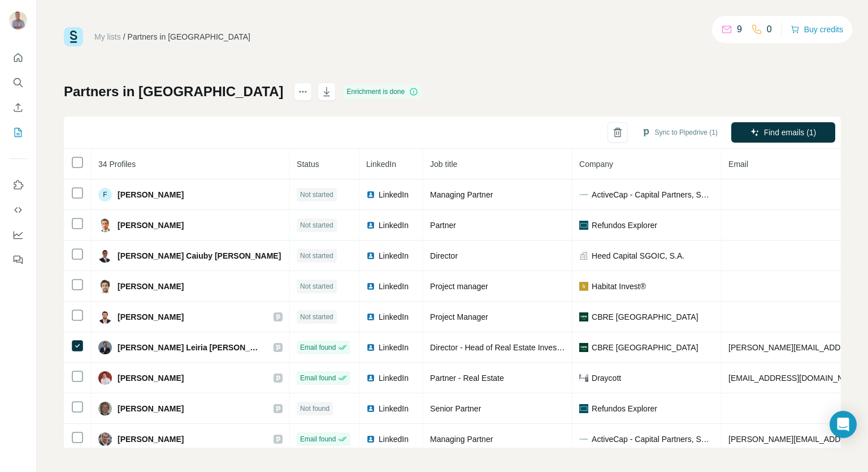 This screenshot has height=472, width=868. I want to click on span: Senior Partner, so click(455, 409).